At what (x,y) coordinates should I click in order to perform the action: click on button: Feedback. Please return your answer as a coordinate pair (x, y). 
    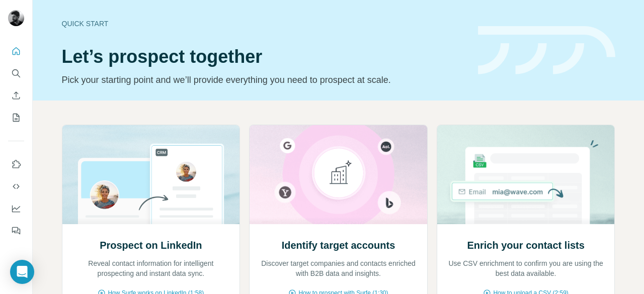
    Looking at the image, I should click on (16, 231).